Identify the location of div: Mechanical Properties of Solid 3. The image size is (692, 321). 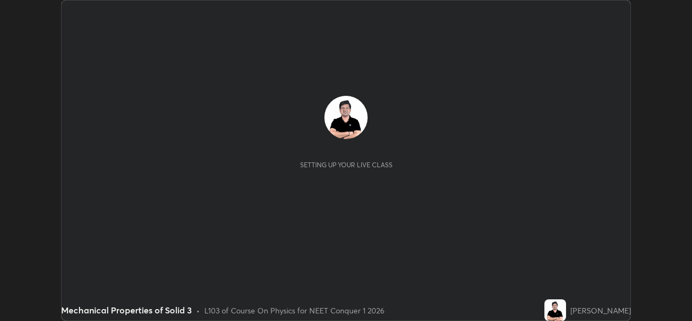
(127, 310).